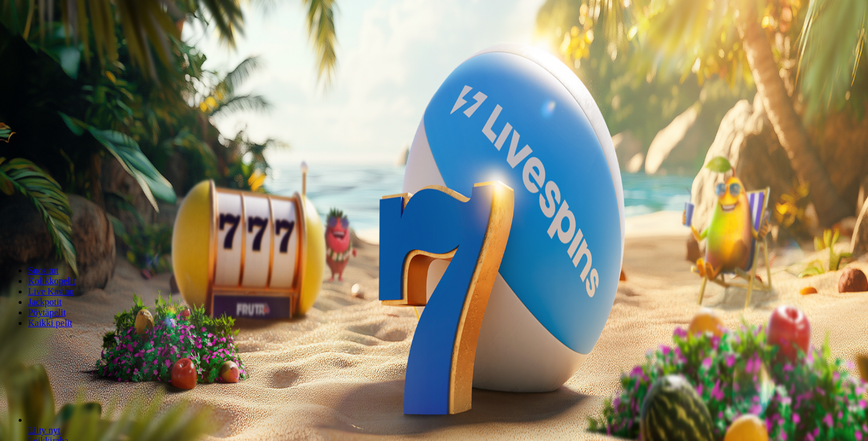 The width and height of the screenshot is (868, 441). Describe the element at coordinates (44, 430) in the screenshot. I see `a: Gates of Olympus Super Scatter` at that location.